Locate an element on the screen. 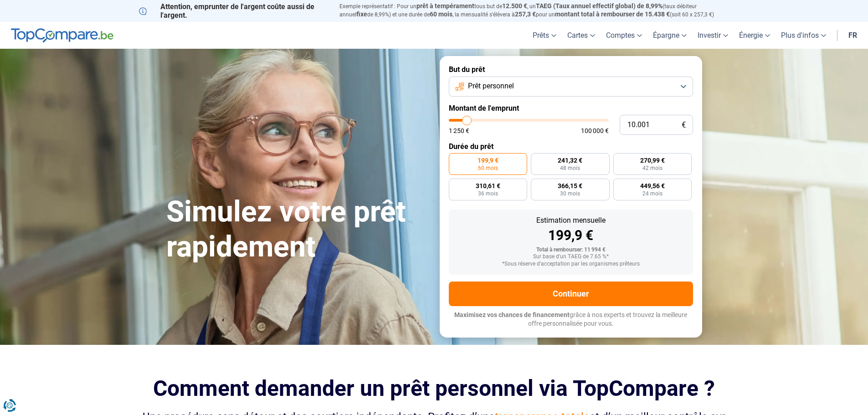 The width and height of the screenshot is (868, 415). span: Maximisez vos chances de financement is located at coordinates (512, 315).